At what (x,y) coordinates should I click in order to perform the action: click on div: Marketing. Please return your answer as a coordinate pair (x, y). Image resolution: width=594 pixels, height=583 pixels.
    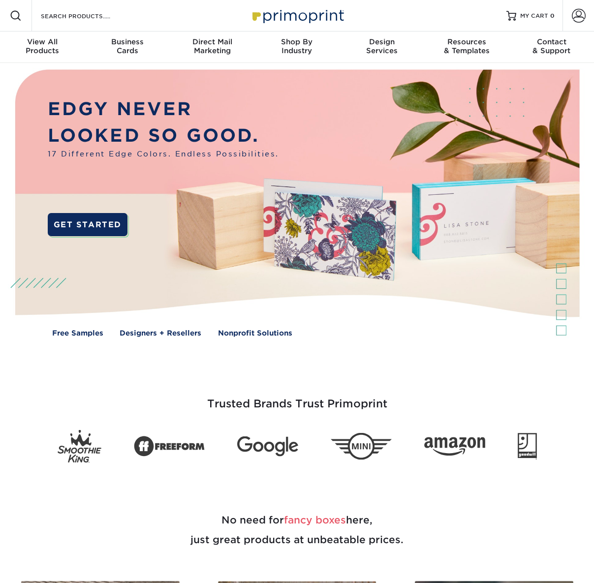
    Looking at the image, I should click on (212, 46).